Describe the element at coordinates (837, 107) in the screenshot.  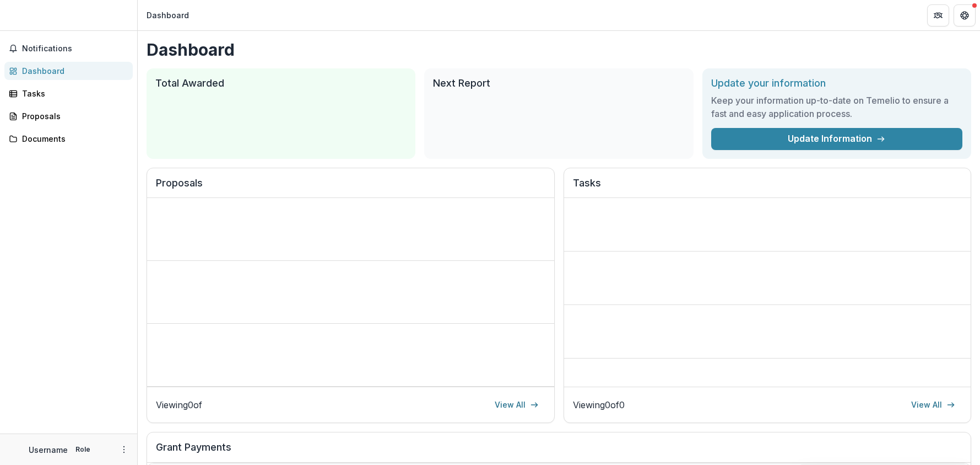
I see `h3: Keep your information up-to-date on Temelio to ensure a fast and easy application process.` at that location.